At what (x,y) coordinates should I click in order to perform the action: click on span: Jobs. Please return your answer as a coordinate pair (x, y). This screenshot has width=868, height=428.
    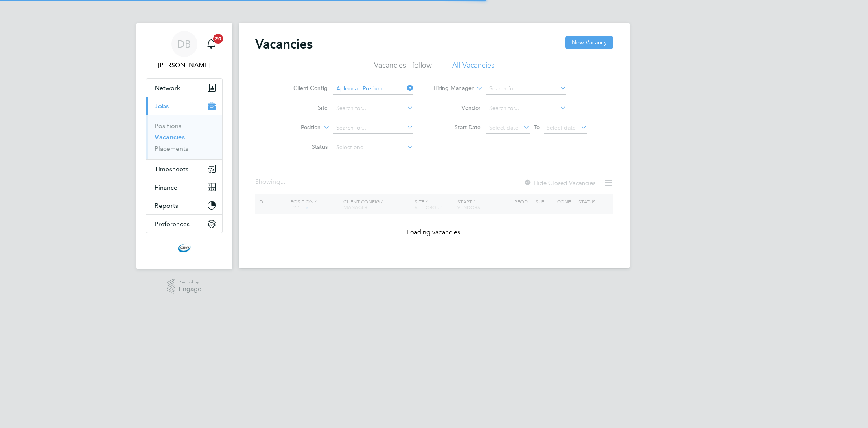
    Looking at the image, I should click on (161, 106).